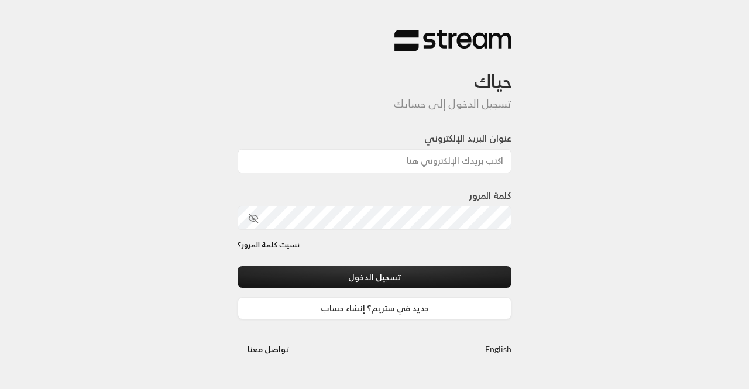 The width and height of the screenshot is (749, 389). I want to click on a: English, so click(498, 349).